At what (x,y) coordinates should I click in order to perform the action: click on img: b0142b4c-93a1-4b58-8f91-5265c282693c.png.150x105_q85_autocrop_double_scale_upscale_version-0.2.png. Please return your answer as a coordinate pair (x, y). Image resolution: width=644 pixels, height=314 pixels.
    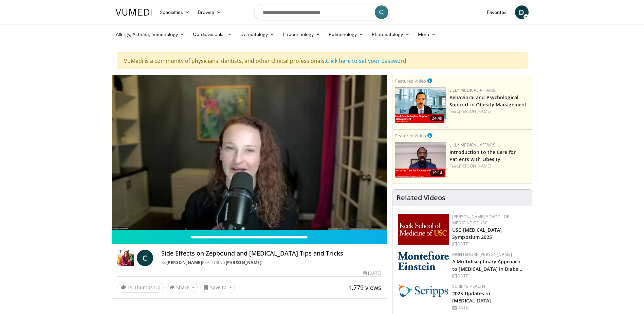
    Looking at the image, I should click on (423, 261).